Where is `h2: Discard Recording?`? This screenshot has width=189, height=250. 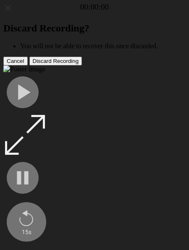
h2: Discard Recording? is located at coordinates (95, 28).